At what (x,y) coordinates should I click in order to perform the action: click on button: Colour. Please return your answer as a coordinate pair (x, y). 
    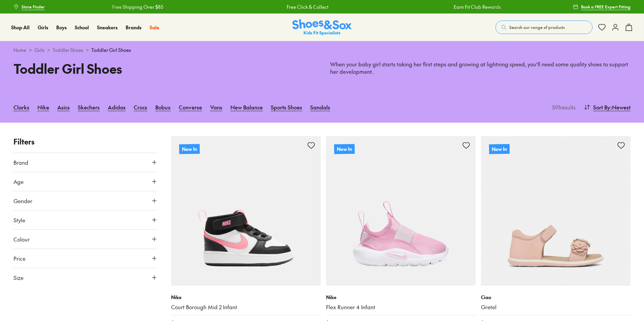
    Looking at the image, I should click on (85, 239).